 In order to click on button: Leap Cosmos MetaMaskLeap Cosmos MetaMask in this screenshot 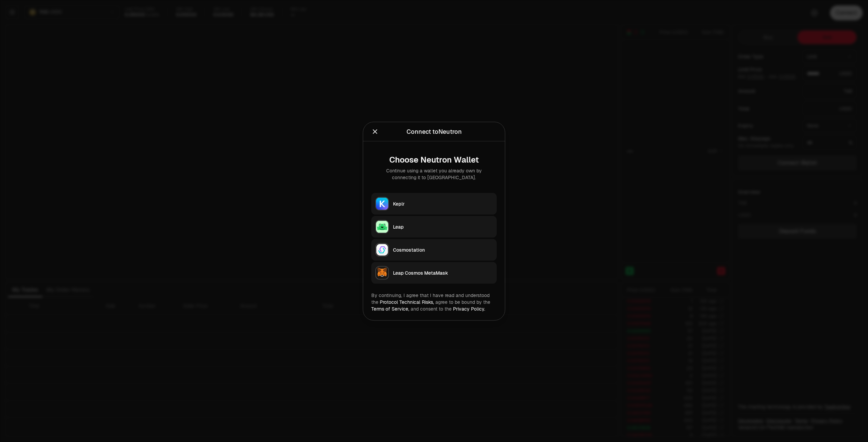, I will do `click(434, 272)`.